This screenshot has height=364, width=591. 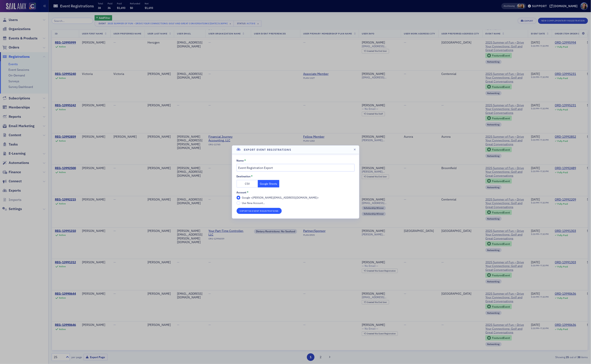 I want to click on div: Account, so click(x=241, y=192).